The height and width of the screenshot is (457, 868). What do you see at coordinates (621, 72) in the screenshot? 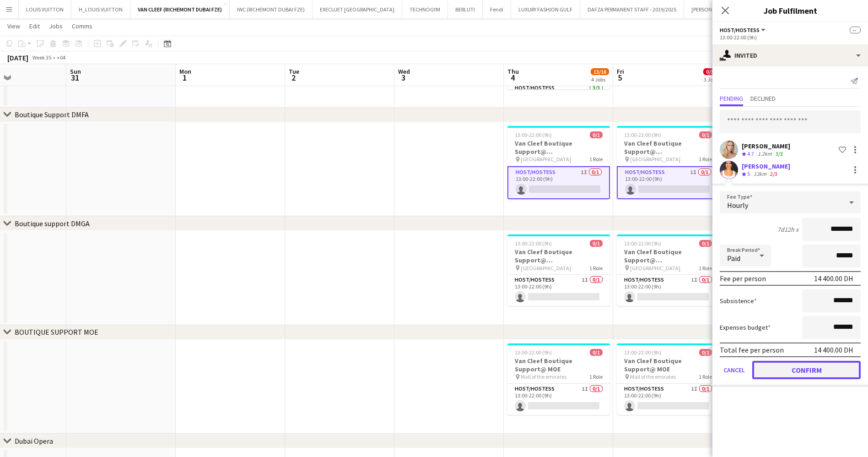
I see `span: Fri` at bounding box center [621, 72].